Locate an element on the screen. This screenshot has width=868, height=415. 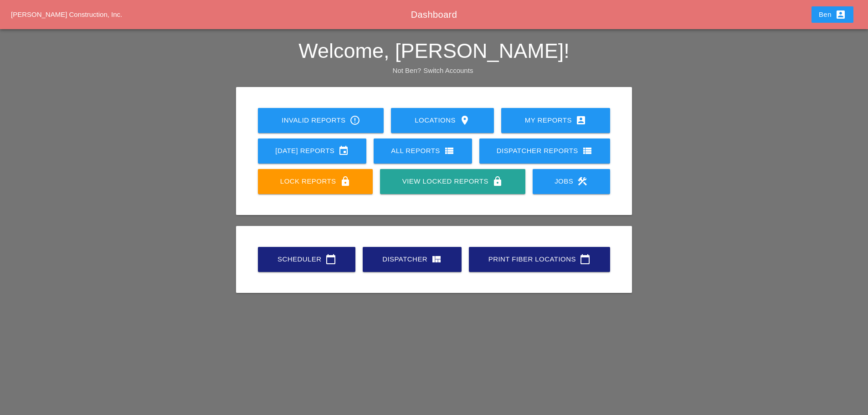
a: My Reports is located at coordinates (555, 121).